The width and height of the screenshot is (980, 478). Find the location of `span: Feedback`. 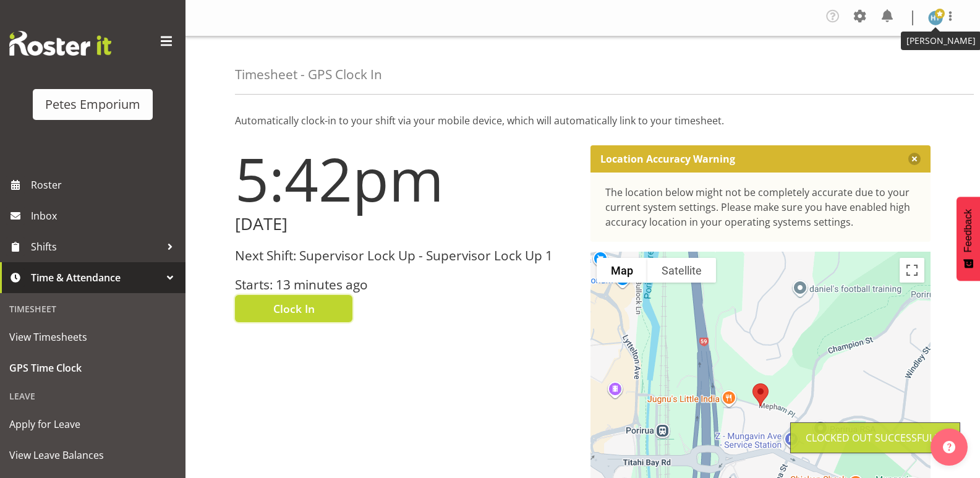

span: Feedback is located at coordinates (968, 231).